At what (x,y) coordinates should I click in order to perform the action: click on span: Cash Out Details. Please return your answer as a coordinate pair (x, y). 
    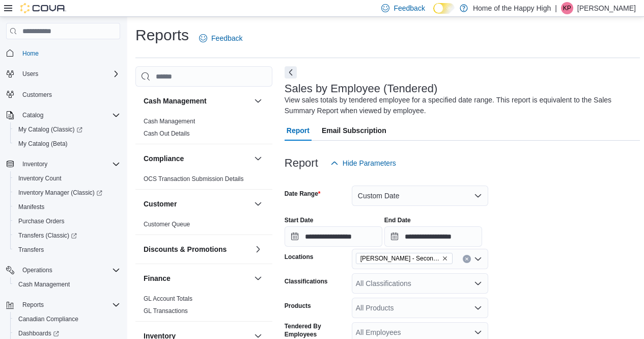
    Looking at the image, I should click on (167, 134).